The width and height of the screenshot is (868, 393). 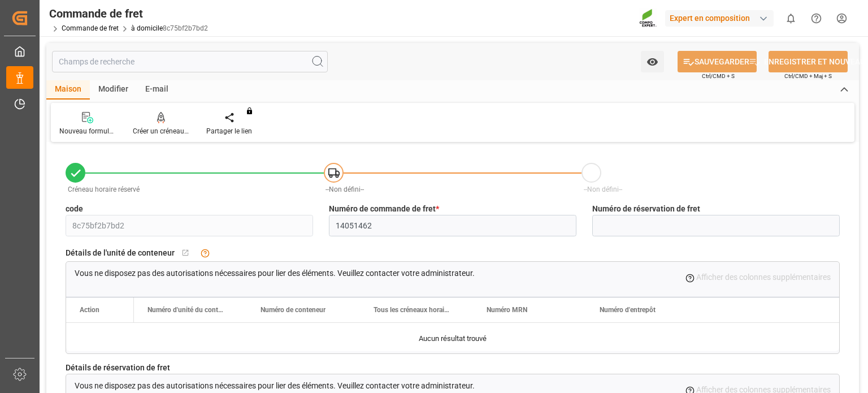 I want to click on font: Numéro de réservation de fret, so click(x=646, y=209).